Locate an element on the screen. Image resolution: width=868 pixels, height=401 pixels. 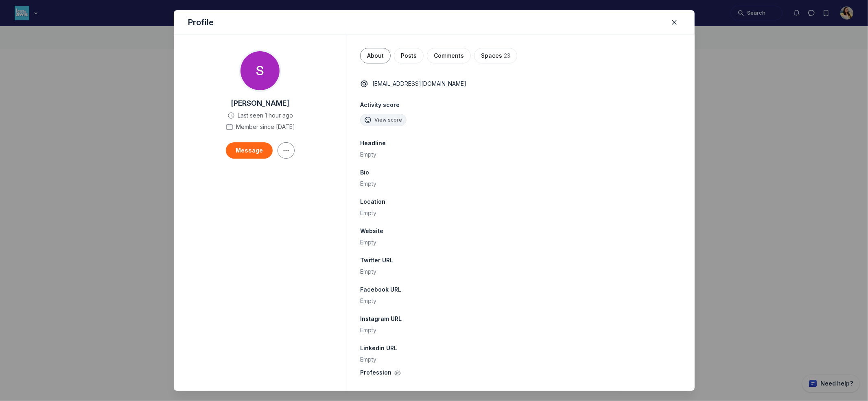
span: Twitter URL is located at coordinates (376, 260).